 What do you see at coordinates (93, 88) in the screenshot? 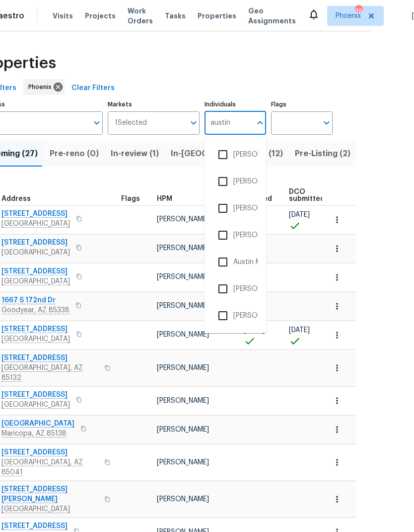
I see `span: Clear Filters` at bounding box center [93, 88].